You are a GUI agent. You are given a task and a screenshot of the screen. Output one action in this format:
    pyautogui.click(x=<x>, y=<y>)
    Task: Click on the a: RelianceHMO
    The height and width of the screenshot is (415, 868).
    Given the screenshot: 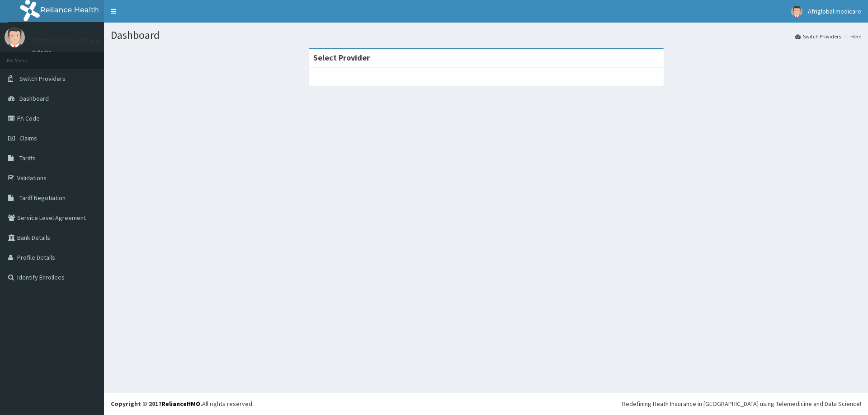 What is the action you would take?
    pyautogui.click(x=181, y=404)
    